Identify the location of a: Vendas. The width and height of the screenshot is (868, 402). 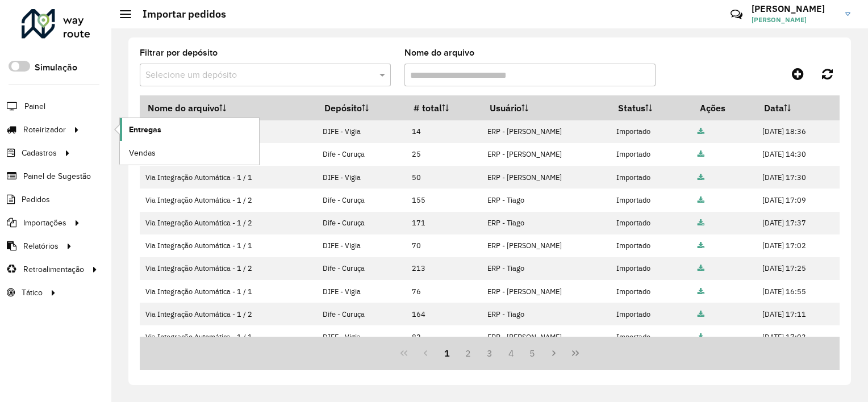
(189, 153).